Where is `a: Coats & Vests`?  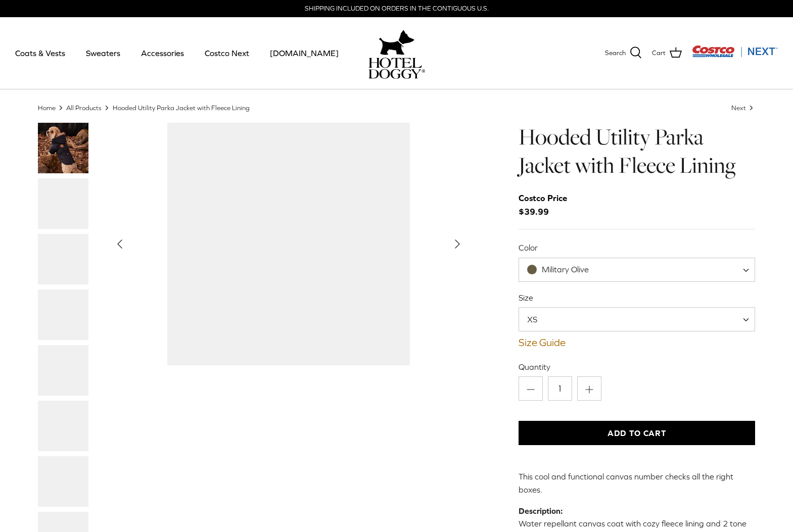
a: Coats & Vests is located at coordinates (40, 53).